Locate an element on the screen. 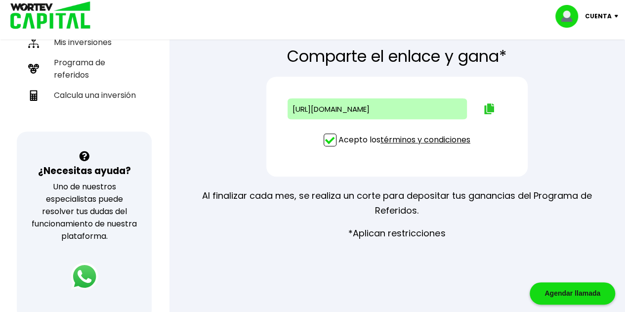 This screenshot has height=312, width=625. img: logos_whatsapp-icon.242b2217.svg is located at coordinates (85, 276).